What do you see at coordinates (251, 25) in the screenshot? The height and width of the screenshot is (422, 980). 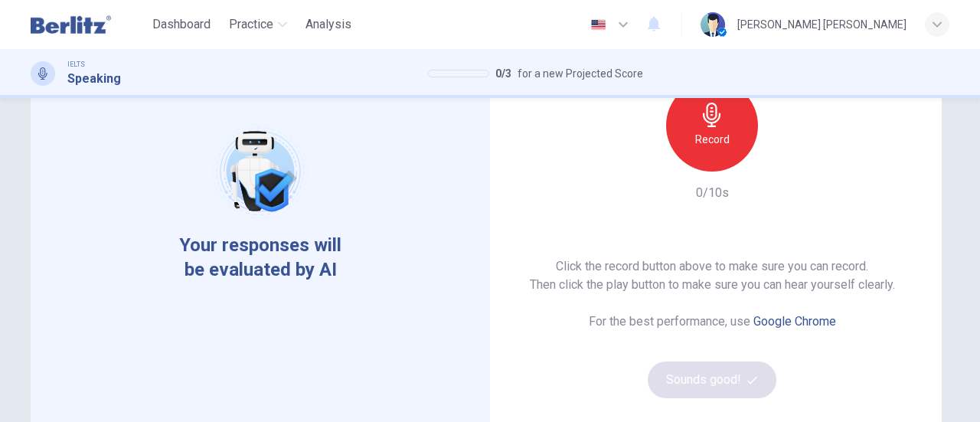 I see `span: Practice` at bounding box center [251, 25].